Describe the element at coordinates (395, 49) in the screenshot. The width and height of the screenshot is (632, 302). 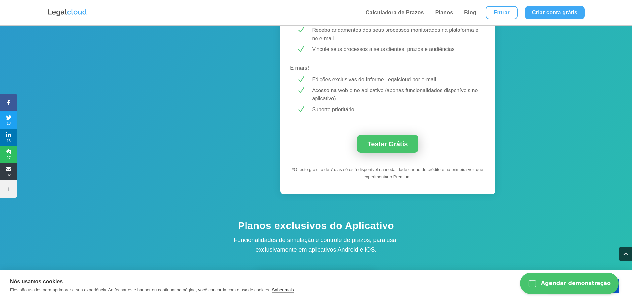
I see `p: Vincule seus processos a seus clientes, prazos e audiências` at that location.